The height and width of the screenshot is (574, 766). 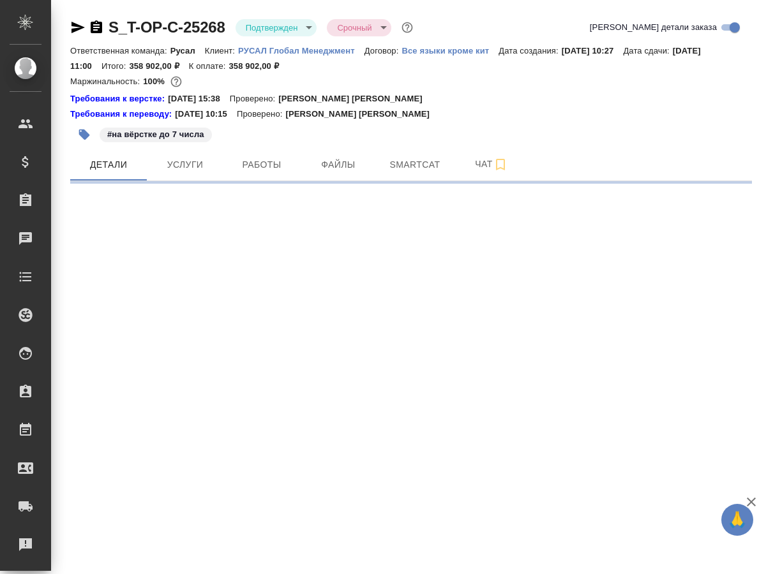 I want to click on button: Добавить тэг, so click(x=84, y=135).